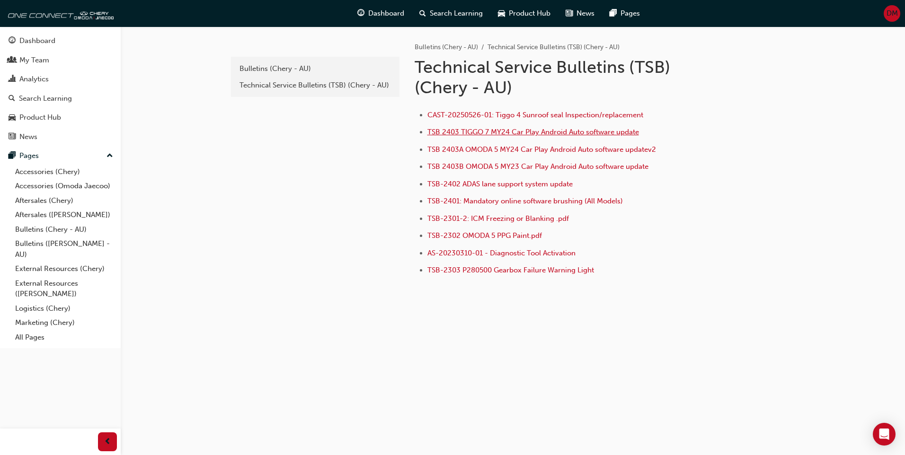 The height and width of the screenshot is (455, 905). I want to click on span: TSB 2403B OMODA 5 MY23 Car Play Android Auto software update, so click(538, 167).